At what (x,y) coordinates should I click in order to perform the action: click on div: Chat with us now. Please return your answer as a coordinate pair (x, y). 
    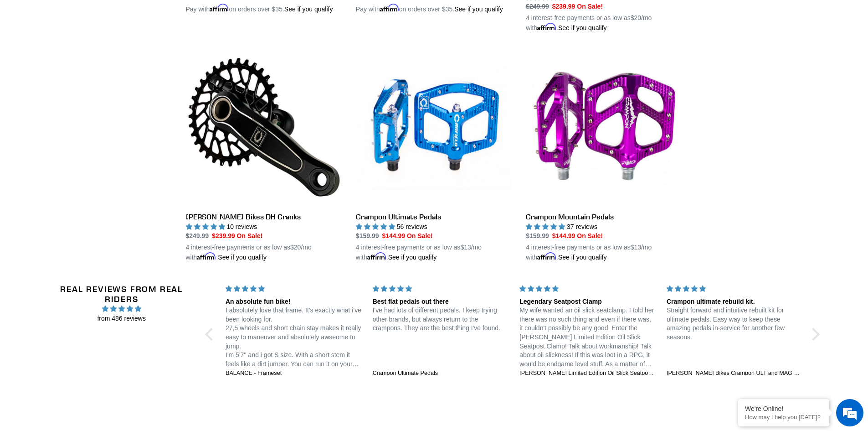
    Looking at the image, I should click on (114, 57).